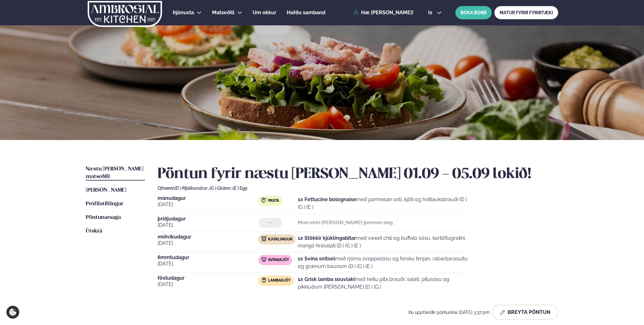 The height and width of the screenshot is (325, 644). I want to click on strong: 1x Stökkir kjúklingabitar, so click(327, 238).